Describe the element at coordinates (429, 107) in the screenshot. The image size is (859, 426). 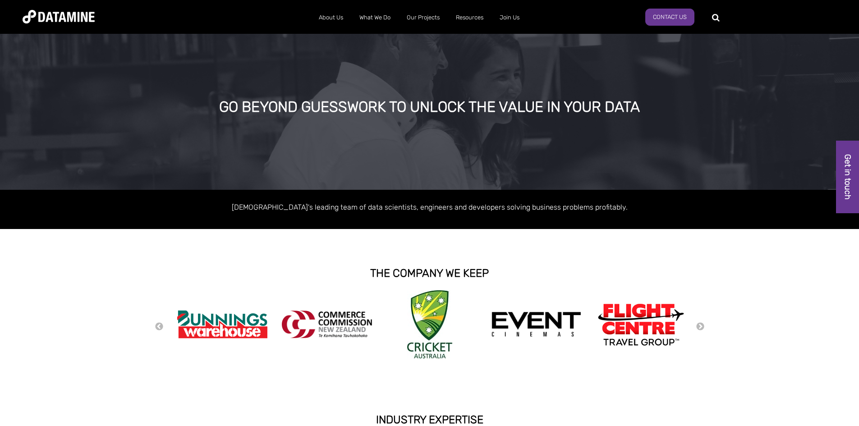
I see `div: GO BEYOND GUESSWORK TO UNLOCK THE VALUE IN YOUR DATA` at that location.